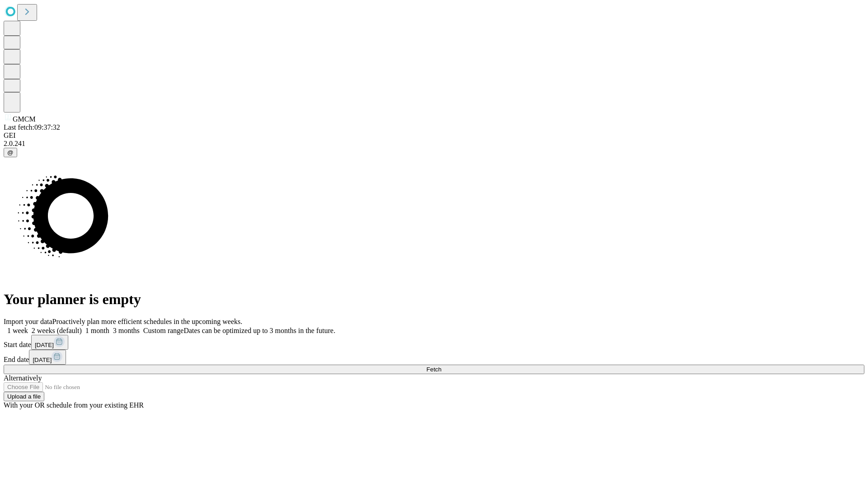 The image size is (868, 488). Describe the element at coordinates (17, 330) in the screenshot. I see `span: 1 week` at that location.